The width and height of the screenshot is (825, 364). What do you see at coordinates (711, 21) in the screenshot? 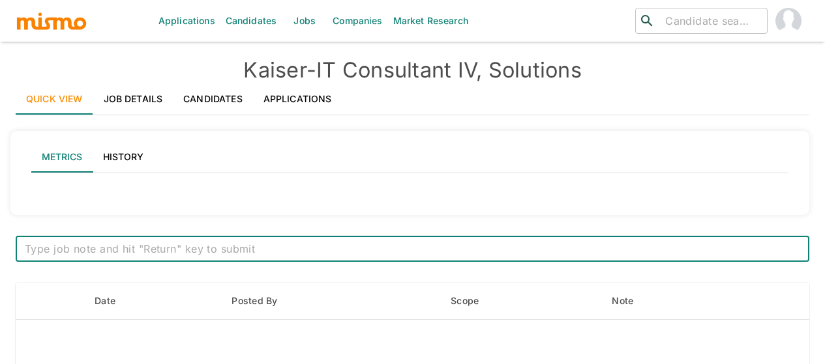
I see `input: Candidate search` at bounding box center [711, 21].